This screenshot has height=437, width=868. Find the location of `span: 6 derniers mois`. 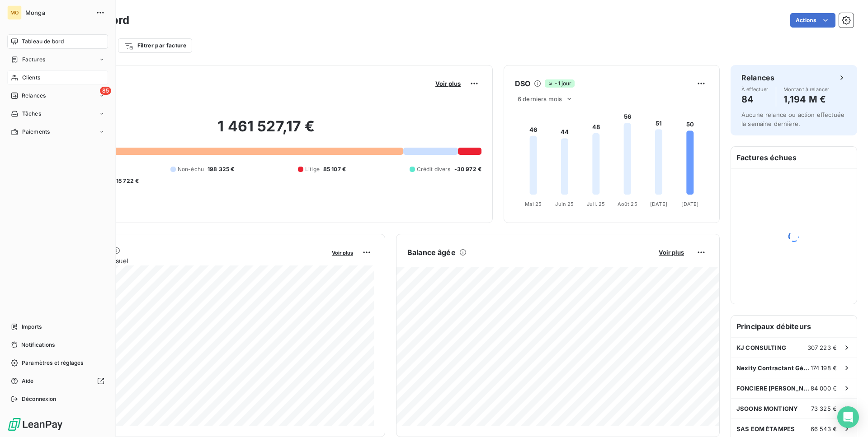

span: 6 derniers mois is located at coordinates (540, 99).